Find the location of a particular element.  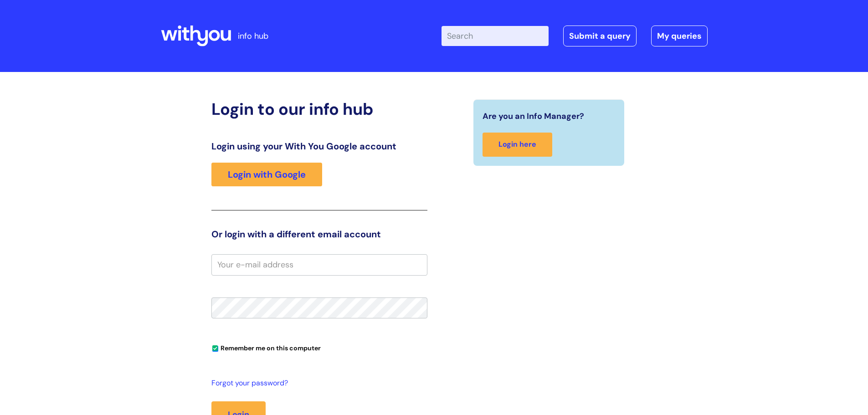

a: Login with Google is located at coordinates (267, 175).